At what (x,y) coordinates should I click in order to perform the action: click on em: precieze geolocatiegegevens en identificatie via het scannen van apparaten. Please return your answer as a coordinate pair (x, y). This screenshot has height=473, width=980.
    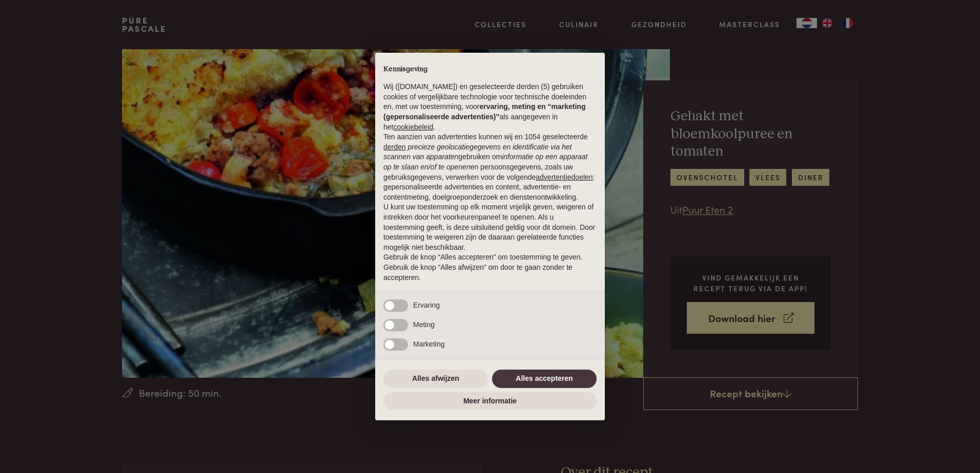
    Looking at the image, I should click on (477, 152).